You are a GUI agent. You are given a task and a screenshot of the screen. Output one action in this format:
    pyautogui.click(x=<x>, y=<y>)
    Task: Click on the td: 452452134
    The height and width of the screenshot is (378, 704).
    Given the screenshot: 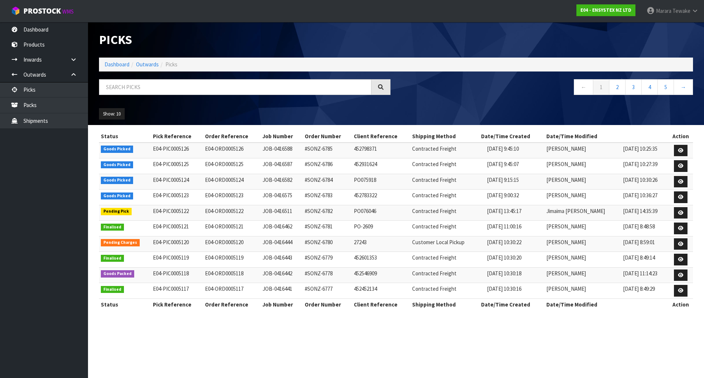 What is the action you would take?
    pyautogui.click(x=381, y=291)
    